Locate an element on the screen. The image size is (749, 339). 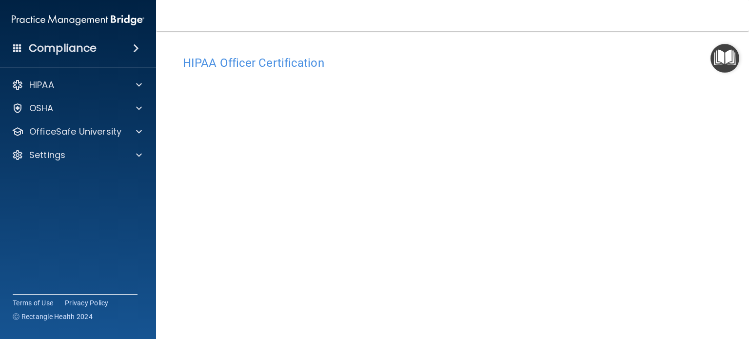
p: Settings is located at coordinates (47, 155).